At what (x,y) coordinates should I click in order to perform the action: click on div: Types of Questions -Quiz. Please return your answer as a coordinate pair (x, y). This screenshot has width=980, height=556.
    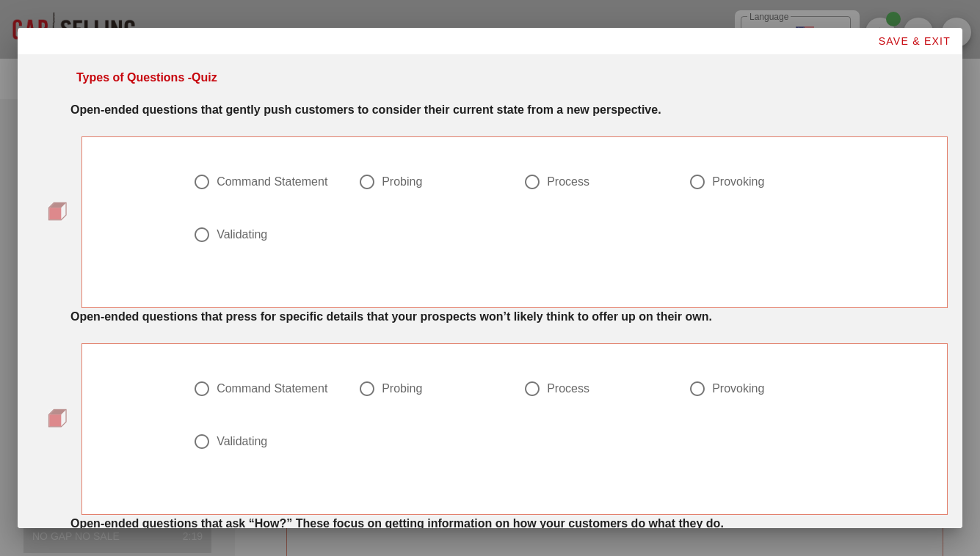
    Looking at the image, I should click on (147, 78).